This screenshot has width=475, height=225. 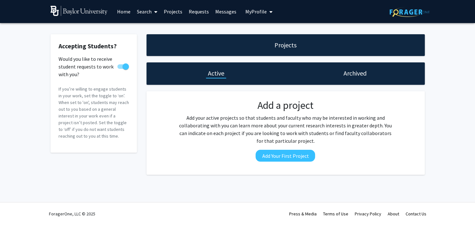 What do you see at coordinates (94, 113) in the screenshot?
I see `p: If you’re willing to engage students in your work, set the toggle to ‘on’. When set to 'on', stud...` at bounding box center [94, 113].